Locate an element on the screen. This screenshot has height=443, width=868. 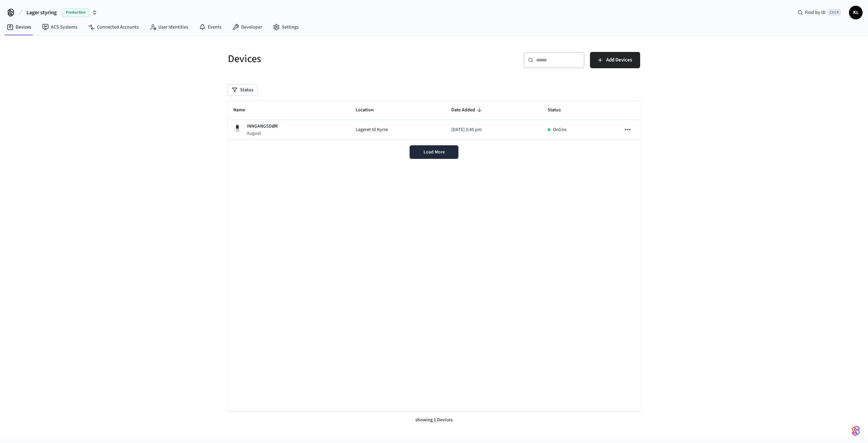
span: Date Added is located at coordinates (468, 110).